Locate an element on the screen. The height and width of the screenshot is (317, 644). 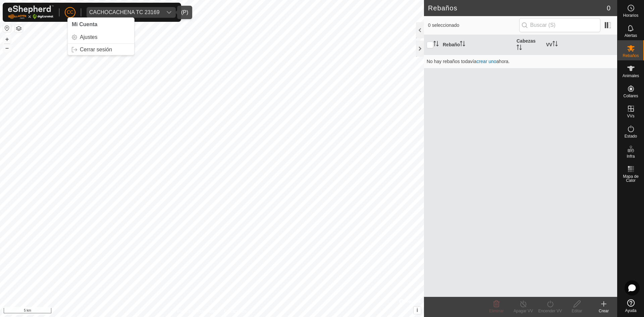
a: Ajustes is located at coordinates (101, 37).